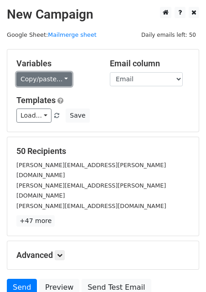 This screenshot has width=206, height=292. I want to click on button: Save, so click(77, 115).